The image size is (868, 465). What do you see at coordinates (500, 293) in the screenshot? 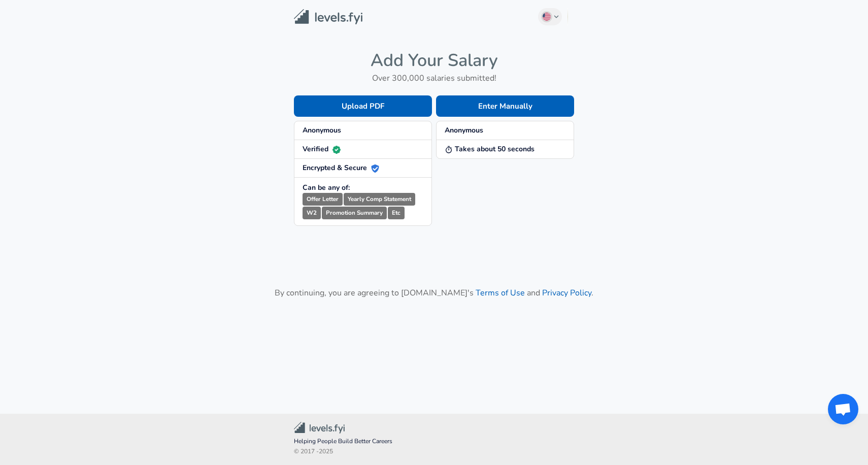
I see `a: Terms of Use` at bounding box center [500, 293].